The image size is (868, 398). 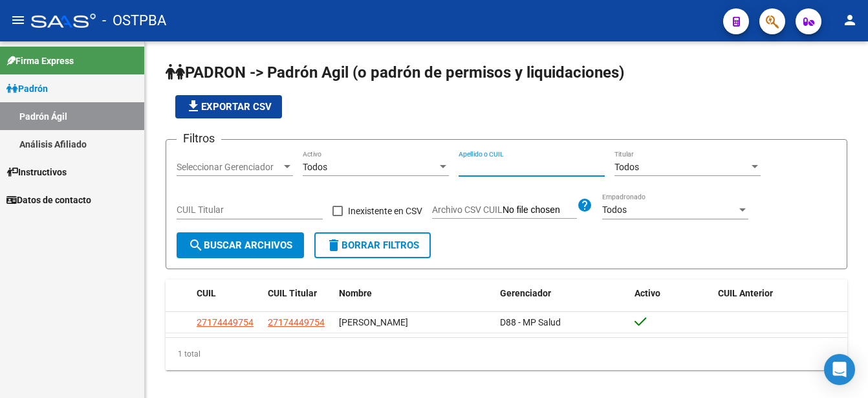 I want to click on span: Buscar Archivos, so click(x=240, y=245).